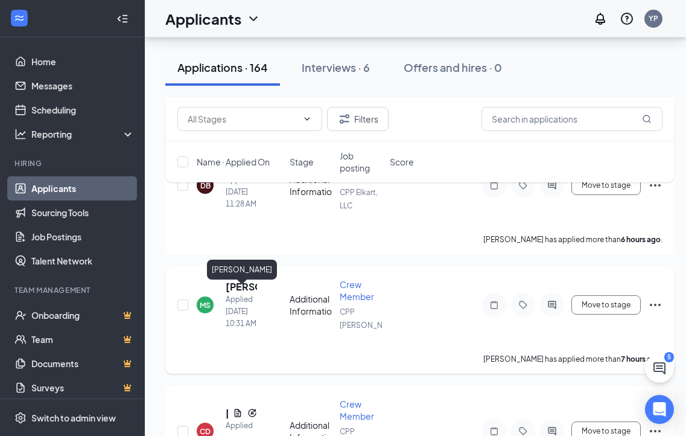  I want to click on div: MS, so click(205, 305).